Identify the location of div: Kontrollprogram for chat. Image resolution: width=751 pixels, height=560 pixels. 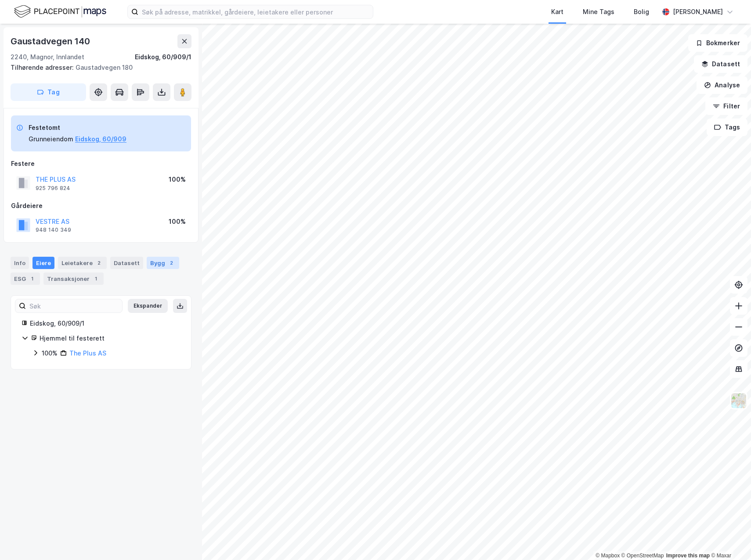
(729, 539).